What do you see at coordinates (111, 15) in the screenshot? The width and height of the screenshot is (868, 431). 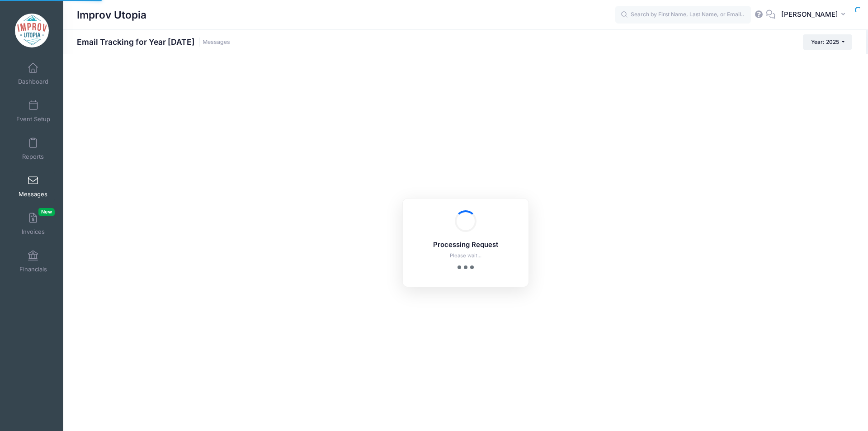 I see `h1: Improv Utopia` at bounding box center [111, 15].